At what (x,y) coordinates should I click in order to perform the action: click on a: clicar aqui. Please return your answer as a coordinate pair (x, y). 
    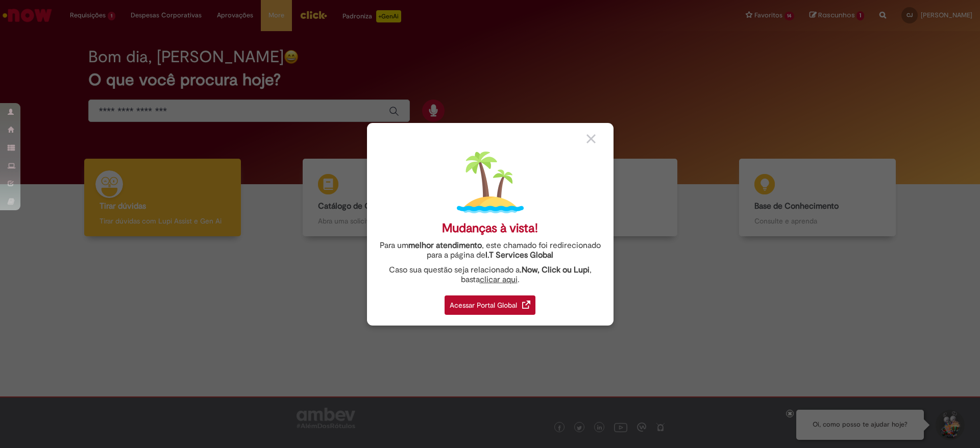
    Looking at the image, I should click on (499, 276).